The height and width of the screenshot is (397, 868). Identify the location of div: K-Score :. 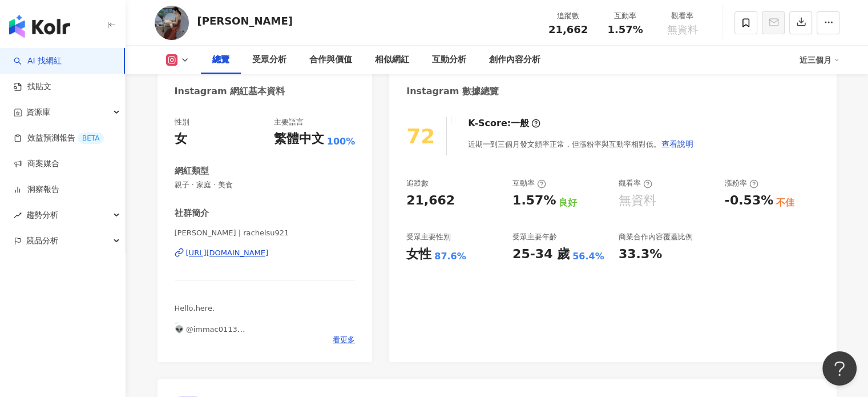
(503, 123).